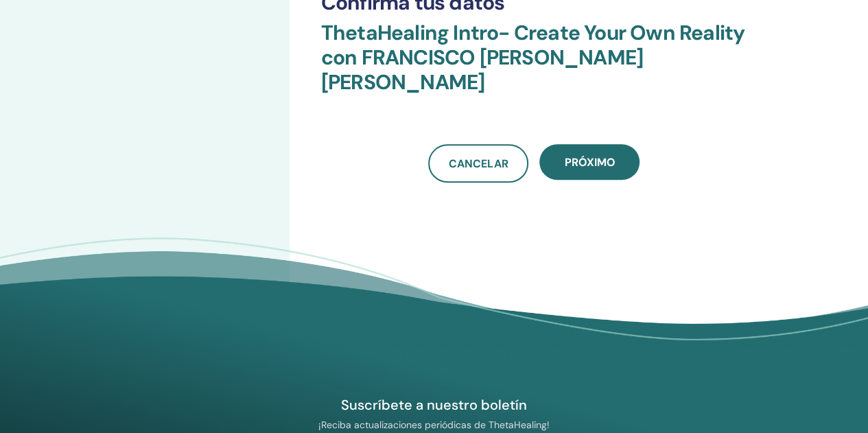 Image resolution: width=868 pixels, height=433 pixels. Describe the element at coordinates (590, 162) in the screenshot. I see `button: próximo` at that location.